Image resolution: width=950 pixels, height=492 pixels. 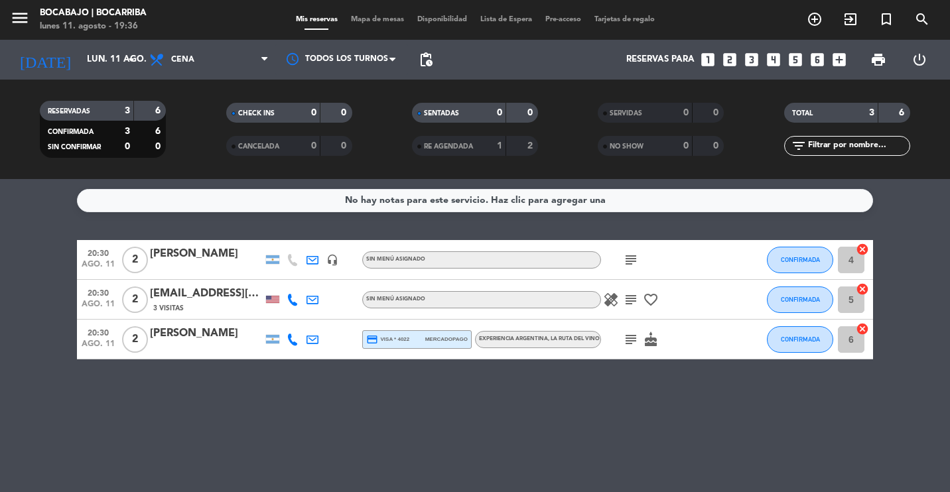 What do you see at coordinates (332, 260) in the screenshot?
I see `i: headset_mic` at bounding box center [332, 260].